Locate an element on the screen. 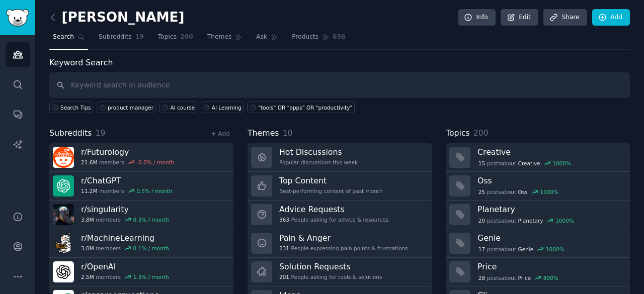 This screenshot has width=644, height=294. div: Popular discussions this week is located at coordinates (319, 162).